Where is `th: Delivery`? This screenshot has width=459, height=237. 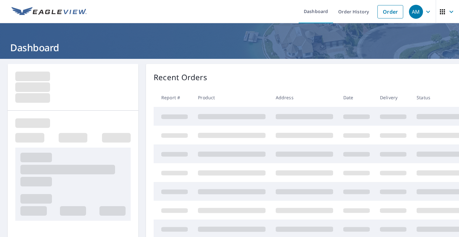 th: Delivery is located at coordinates (393, 98).